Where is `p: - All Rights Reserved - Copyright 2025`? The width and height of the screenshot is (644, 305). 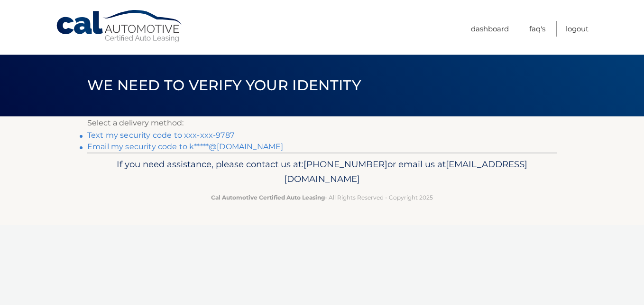
p: - All Rights Reserved - Copyright 2025 is located at coordinates (322, 197).